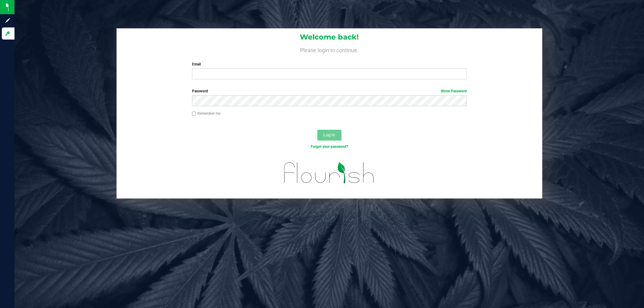 The height and width of the screenshot is (308, 644). I want to click on input: Remember me, so click(194, 114).